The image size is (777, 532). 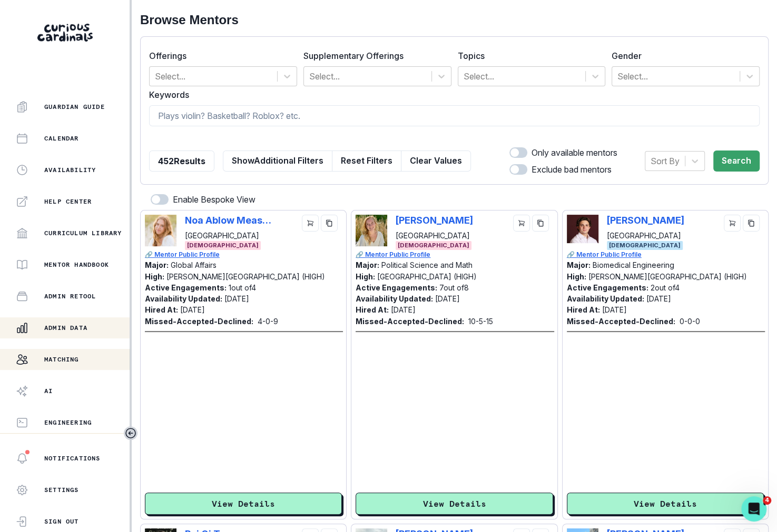 What do you see at coordinates (371, 231) in the screenshot?
I see `img: Picture of Phoebe Dragseth` at bounding box center [371, 231].